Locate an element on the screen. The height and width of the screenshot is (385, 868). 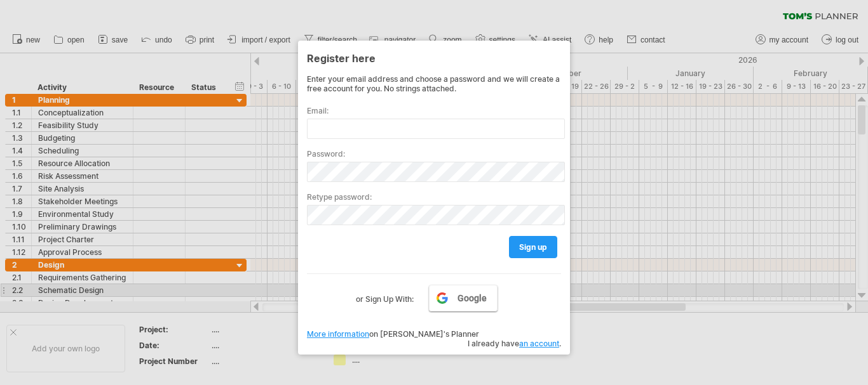
a: More information is located at coordinates (338, 334).